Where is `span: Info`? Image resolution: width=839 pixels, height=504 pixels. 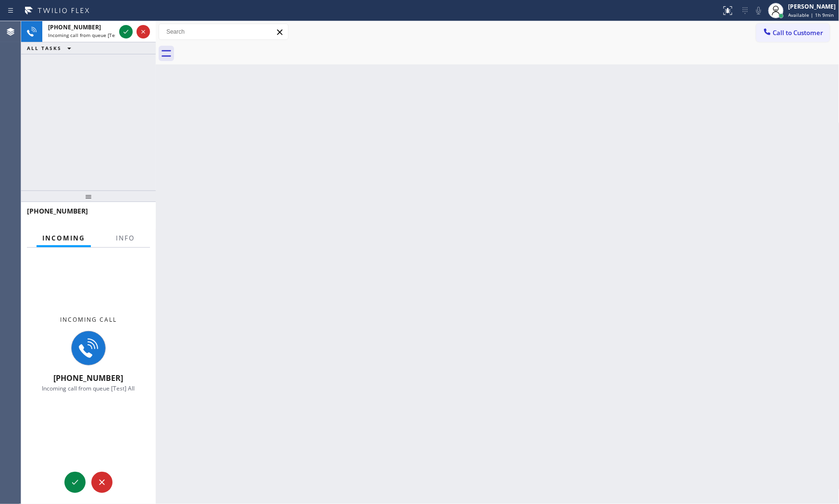
span: Info is located at coordinates (125, 238).